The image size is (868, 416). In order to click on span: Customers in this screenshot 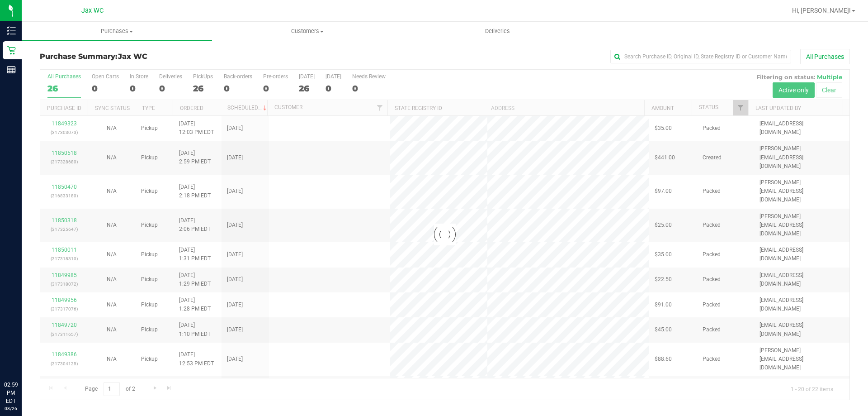, I will do `click(307, 32)`.